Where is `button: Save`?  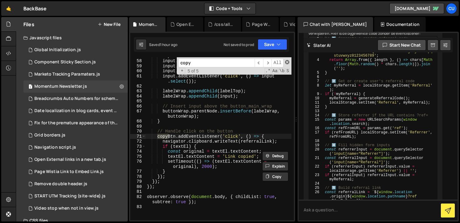
button: Save is located at coordinates (273, 44).